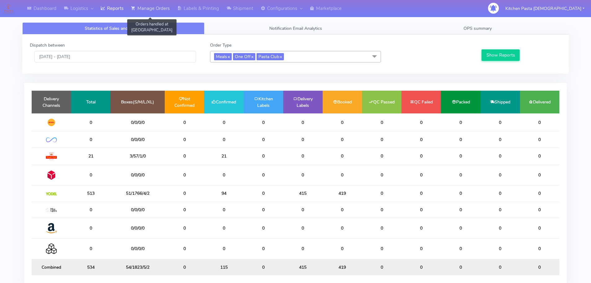 The image size is (591, 283). What do you see at coordinates (91, 267) in the screenshot?
I see `td: 534` at bounding box center [91, 267].